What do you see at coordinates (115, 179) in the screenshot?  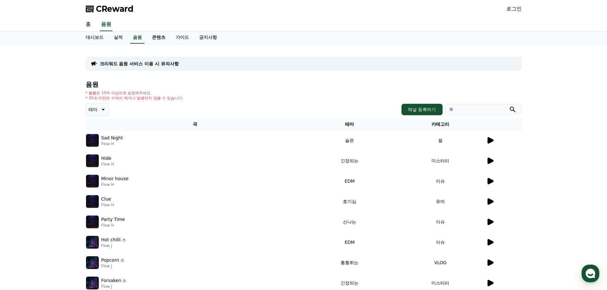 I see `p: Minor house` at bounding box center [115, 179].